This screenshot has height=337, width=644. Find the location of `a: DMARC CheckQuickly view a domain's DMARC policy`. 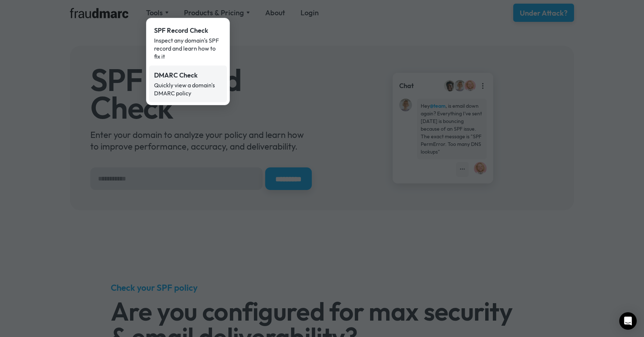

a: DMARC CheckQuickly view a domain's DMARC policy is located at coordinates (188, 84).